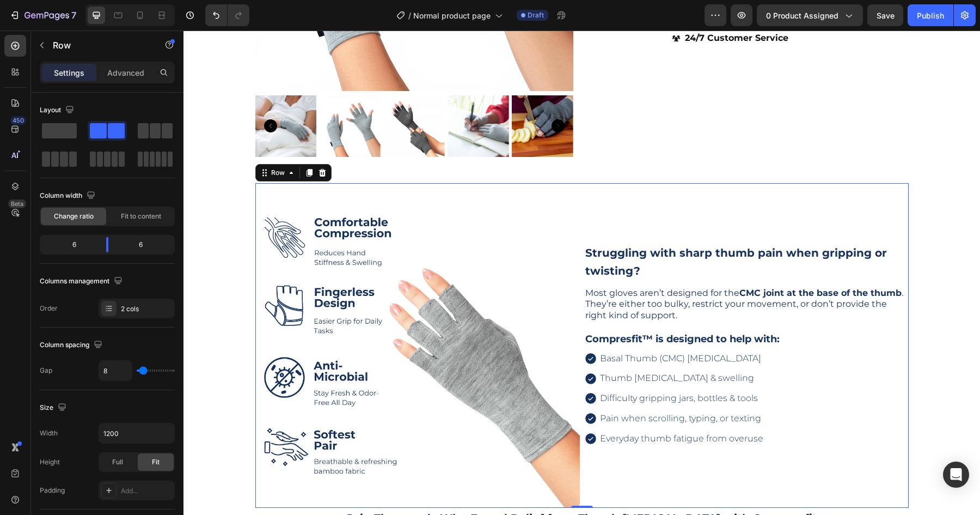 Image resolution: width=980 pixels, height=515 pixels. What do you see at coordinates (54, 408) in the screenshot?
I see `div: Size` at bounding box center [54, 408].